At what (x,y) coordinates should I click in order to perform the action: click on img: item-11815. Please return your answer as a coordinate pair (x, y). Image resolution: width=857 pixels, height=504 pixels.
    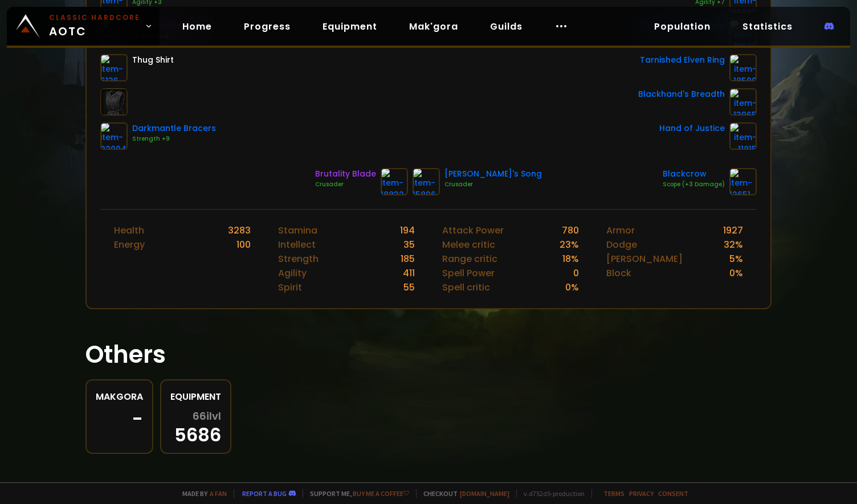
    Looking at the image, I should click on (743, 136).